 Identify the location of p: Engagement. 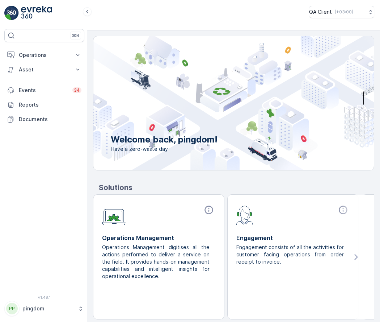
(293, 238).